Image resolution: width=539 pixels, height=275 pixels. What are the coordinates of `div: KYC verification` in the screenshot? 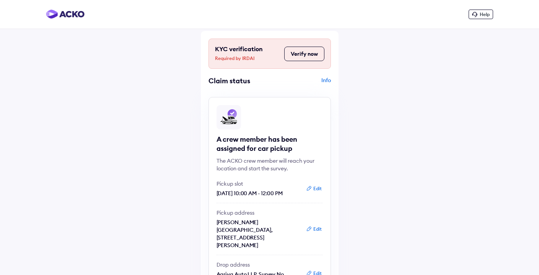 It's located at (247, 54).